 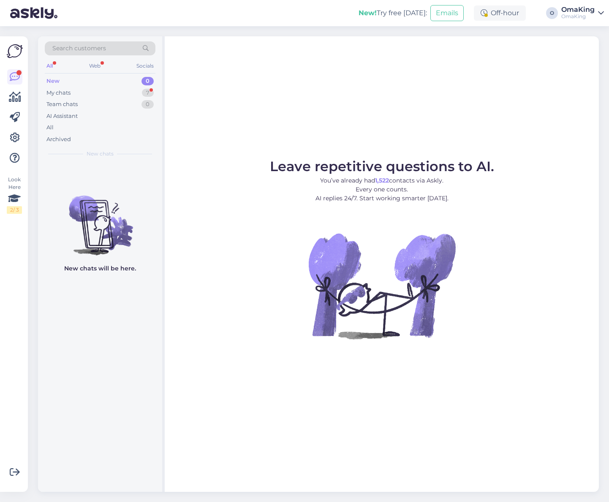 What do you see at coordinates (62, 104) in the screenshot?
I see `div: Team chats` at bounding box center [62, 104].